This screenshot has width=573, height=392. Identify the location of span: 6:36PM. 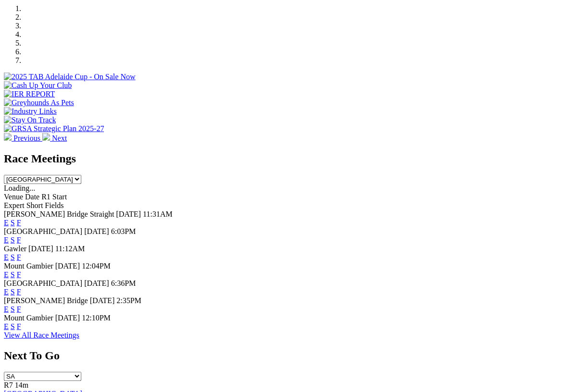
(123, 283).